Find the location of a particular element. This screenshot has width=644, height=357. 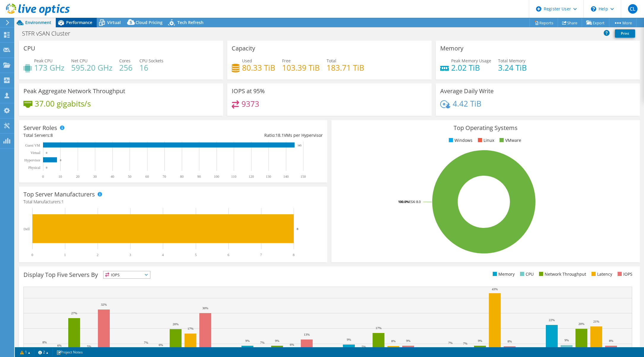

li: Windows is located at coordinates (460, 140).